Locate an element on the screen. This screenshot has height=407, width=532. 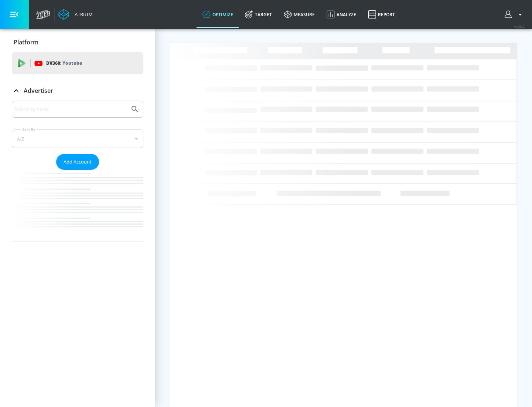
p: Advertiser is located at coordinates (38, 91).